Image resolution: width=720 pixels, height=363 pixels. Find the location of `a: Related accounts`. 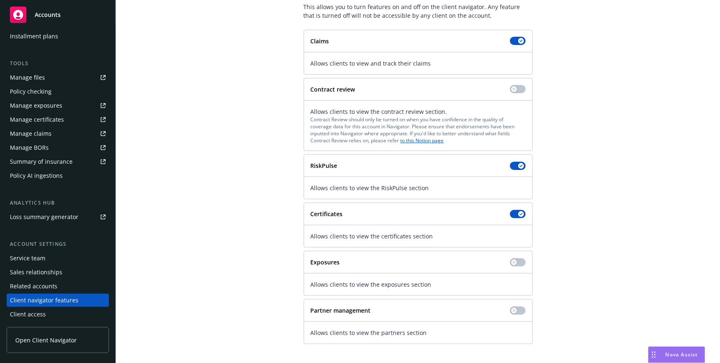

a: Related accounts is located at coordinates (58, 286).